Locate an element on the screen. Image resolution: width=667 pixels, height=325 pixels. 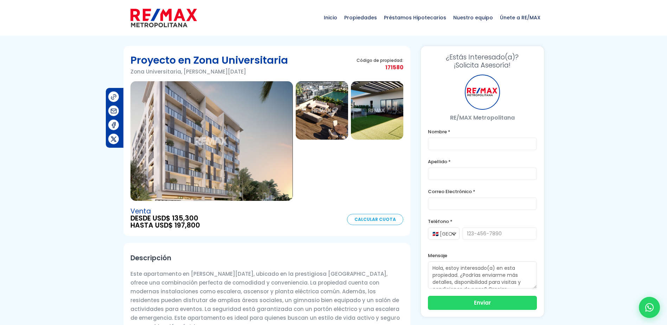
h3: ¡Solicita Asesoría! is located at coordinates (482, 61).